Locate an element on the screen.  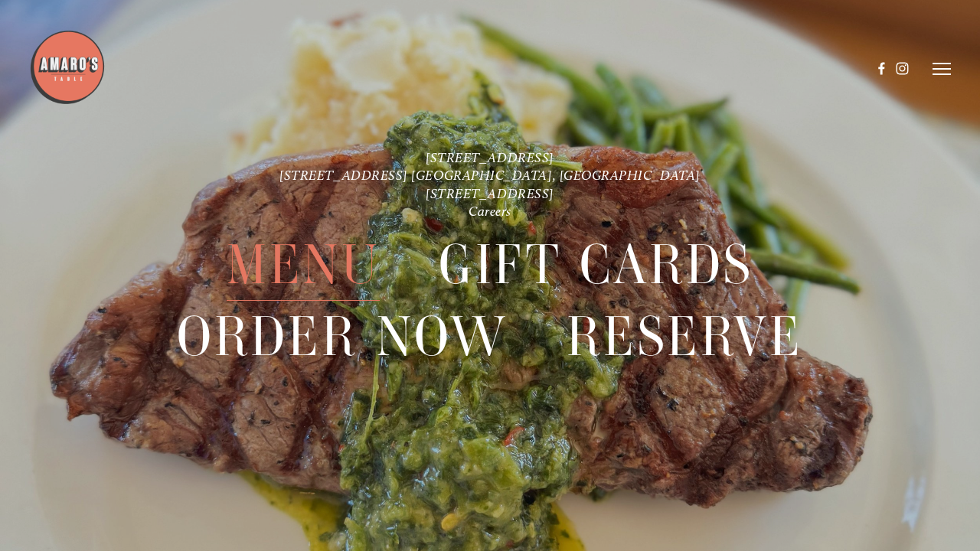
img: Amaro's Table is located at coordinates (67, 67).